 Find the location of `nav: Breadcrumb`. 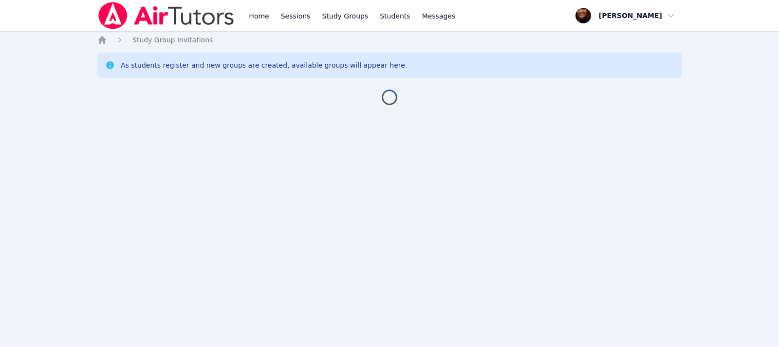

nav: Breadcrumb is located at coordinates (390, 40).